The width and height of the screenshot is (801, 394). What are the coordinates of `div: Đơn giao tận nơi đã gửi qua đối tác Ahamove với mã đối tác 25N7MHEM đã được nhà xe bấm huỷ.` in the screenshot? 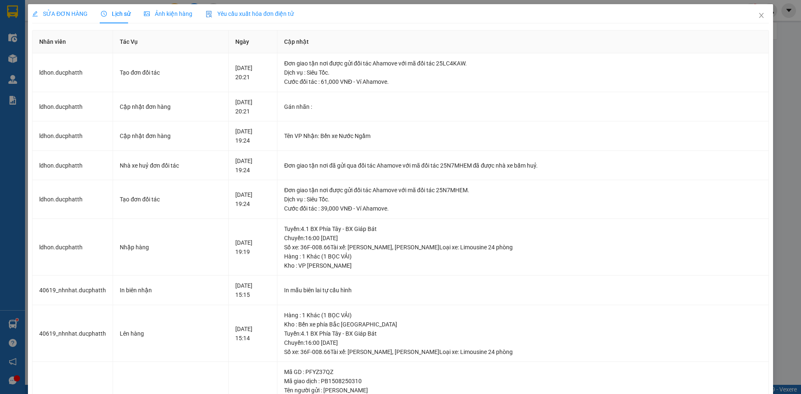 It's located at (523, 166).